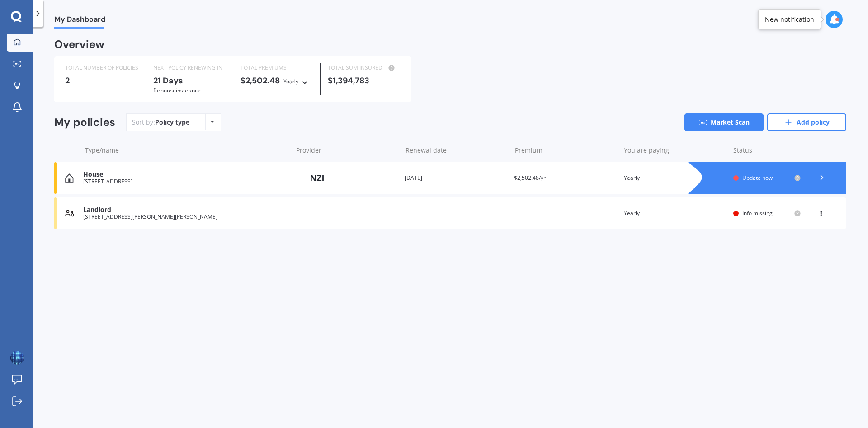 Image resolution: width=868 pixels, height=428 pixels. What do you see at coordinates (69, 178) in the screenshot?
I see `img: House` at bounding box center [69, 178].